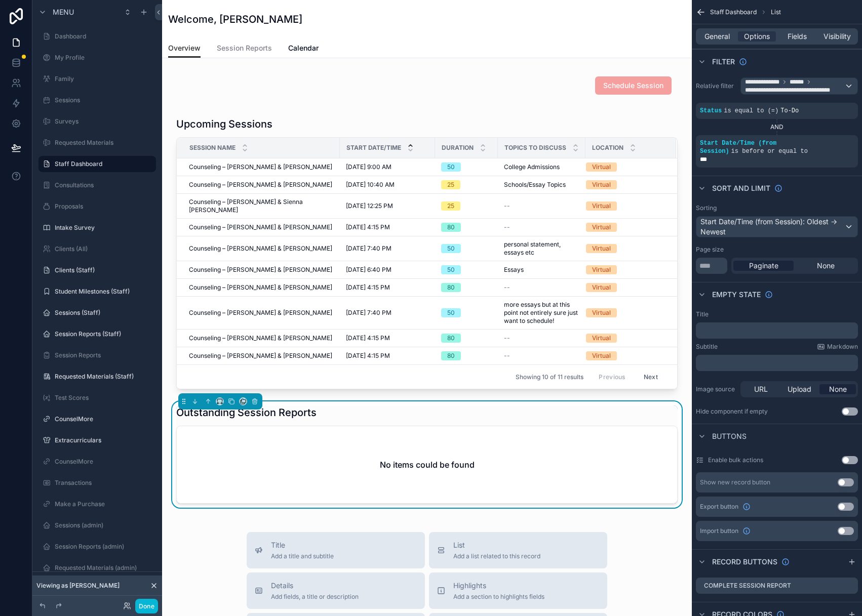 The image size is (862, 616). I want to click on label: Requested Materials (Staff), so click(104, 376).